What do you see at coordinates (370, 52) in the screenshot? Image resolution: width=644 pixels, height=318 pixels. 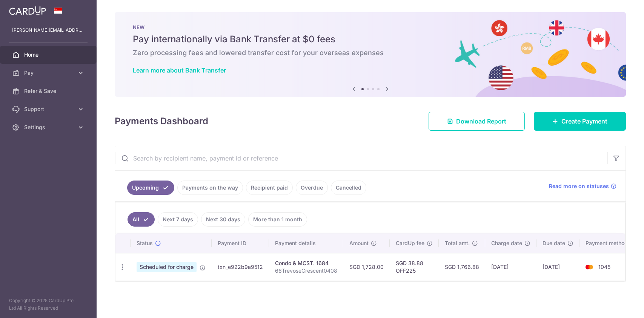 I see `h6: Zero processing fees and lowered transfer cost for your overseas expenses` at bounding box center [370, 52].